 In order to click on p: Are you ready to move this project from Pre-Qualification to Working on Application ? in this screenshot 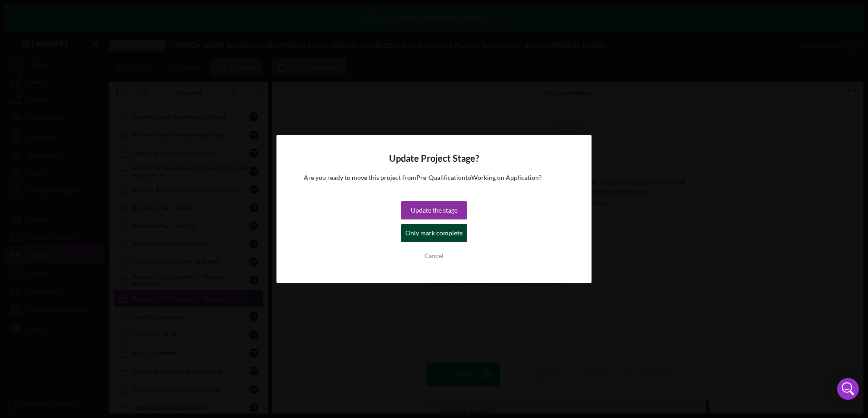, I will do `click(434, 177)`.